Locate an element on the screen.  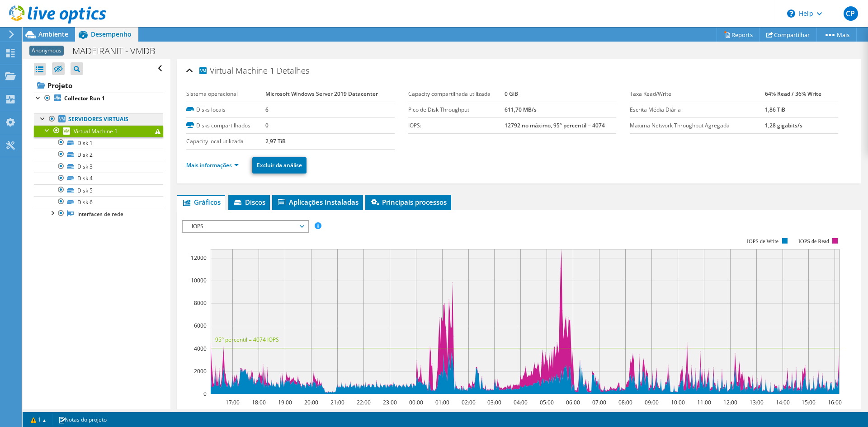
a: Compartilhar is located at coordinates (788, 34).